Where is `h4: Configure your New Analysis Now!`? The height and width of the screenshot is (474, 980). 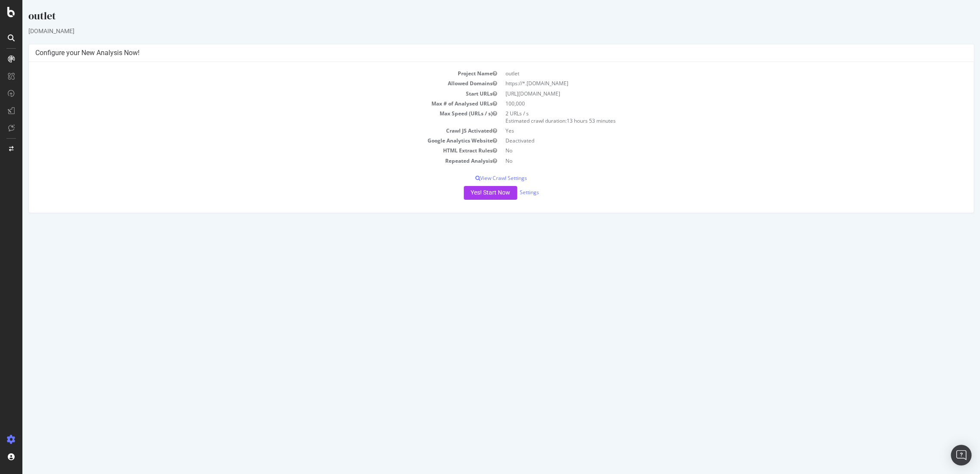 h4: Configure your New Analysis Now! is located at coordinates (479, 53).